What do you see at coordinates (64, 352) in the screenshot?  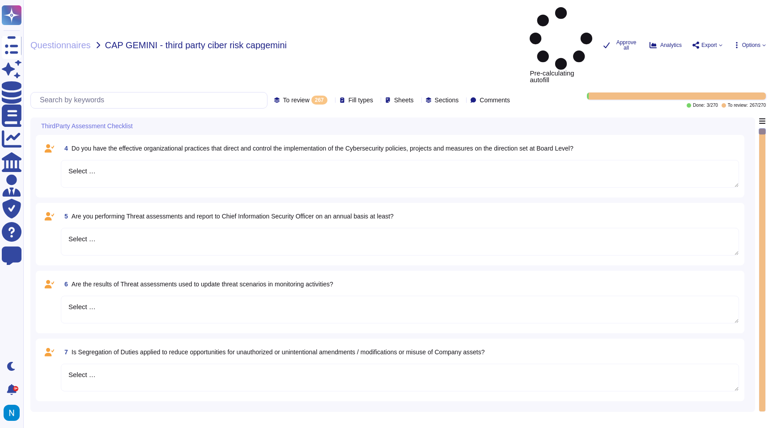 I see `span: 7` at bounding box center [64, 352].